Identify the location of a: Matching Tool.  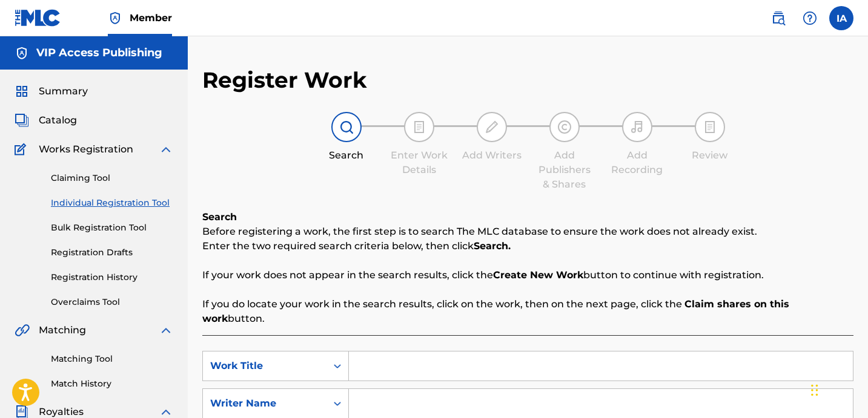
(112, 359).